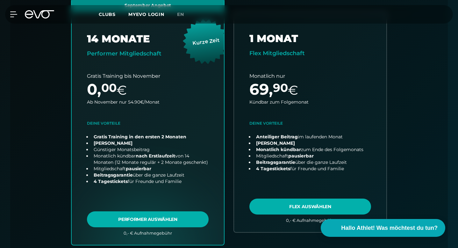  What do you see at coordinates (310, 122) in the screenshot?
I see `a: choose plan` at bounding box center [310, 122].